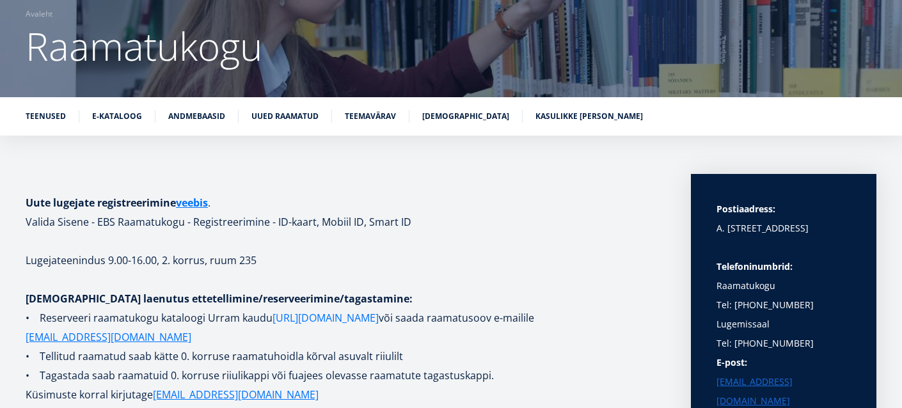  Describe the element at coordinates (117, 116) in the screenshot. I see `a: E-kataloog` at that location.